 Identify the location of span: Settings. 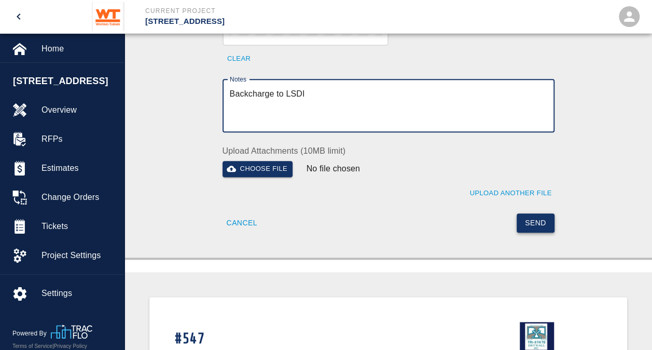
(78, 293).